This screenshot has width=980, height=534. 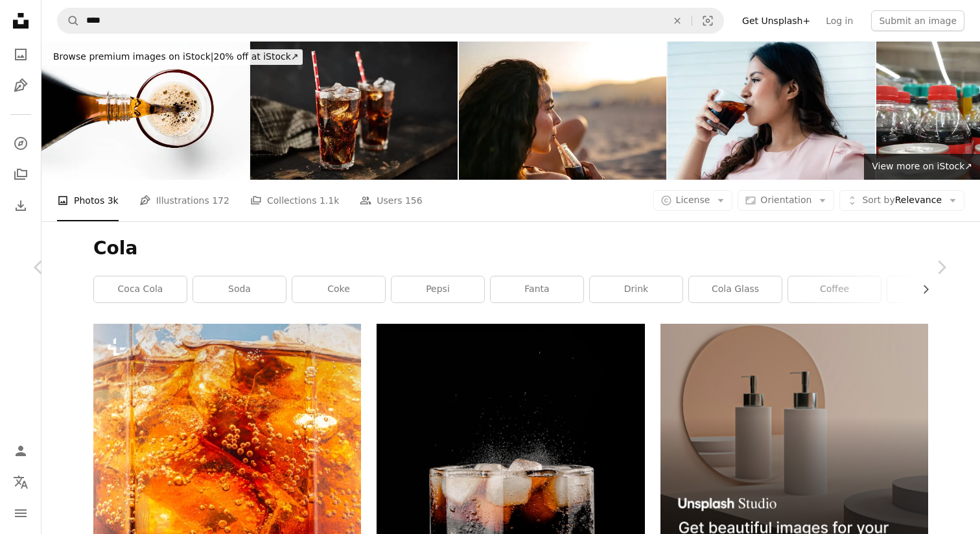 What do you see at coordinates (834, 289) in the screenshot?
I see `a: coffee` at bounding box center [834, 289].